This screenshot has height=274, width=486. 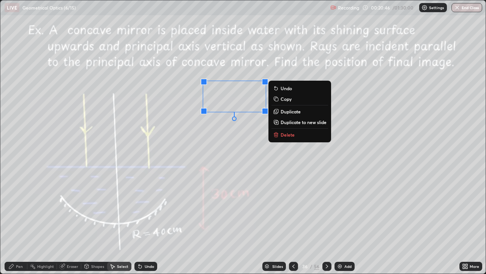 I want to click on p: Copy, so click(x=286, y=99).